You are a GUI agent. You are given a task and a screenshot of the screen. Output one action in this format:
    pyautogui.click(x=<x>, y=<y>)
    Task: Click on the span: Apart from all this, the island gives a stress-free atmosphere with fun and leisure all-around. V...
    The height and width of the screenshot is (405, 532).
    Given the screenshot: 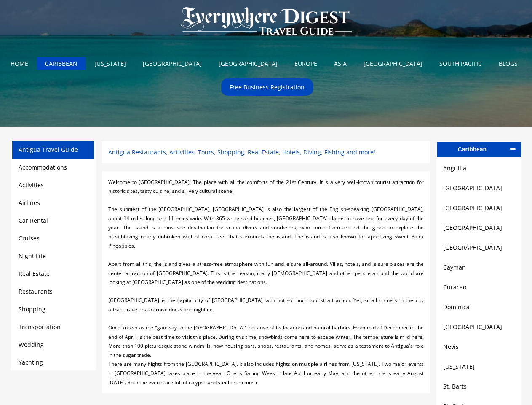 What is the action you would take?
    pyautogui.click(x=266, y=273)
    